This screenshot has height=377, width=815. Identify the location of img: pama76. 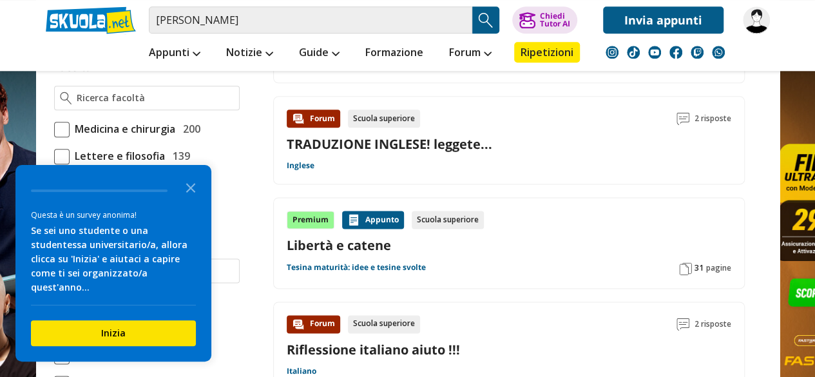
(756, 20).